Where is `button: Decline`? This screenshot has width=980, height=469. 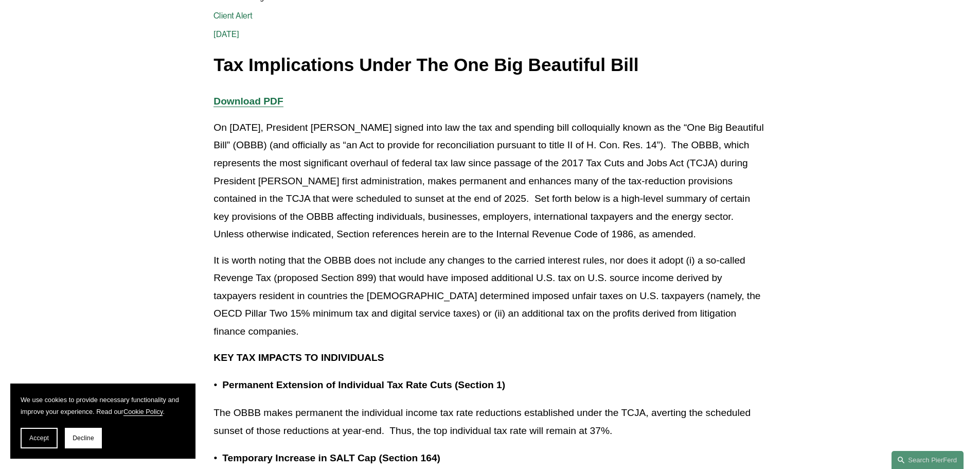 button: Decline is located at coordinates (83, 438).